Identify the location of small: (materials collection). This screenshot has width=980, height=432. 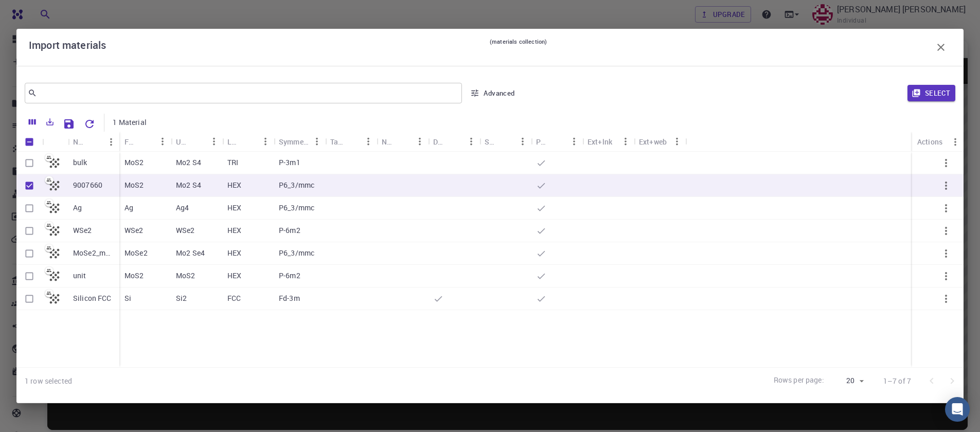
(518, 47).